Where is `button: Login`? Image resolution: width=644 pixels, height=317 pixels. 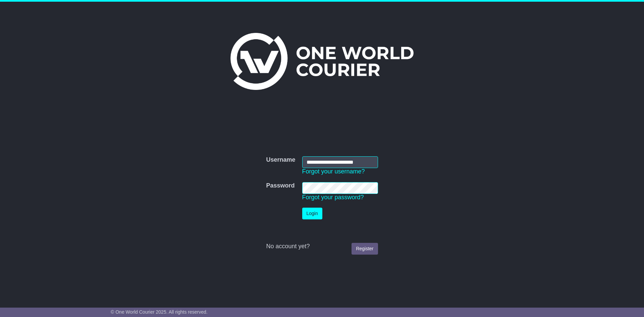
button: Login is located at coordinates (312, 213).